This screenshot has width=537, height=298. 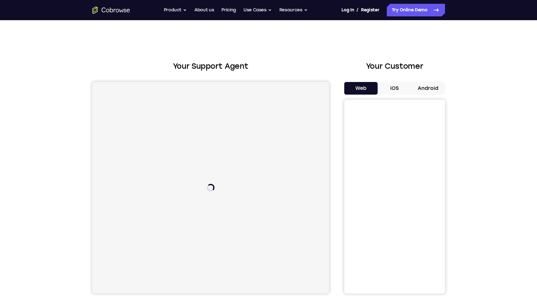 I want to click on button: Use Cases, so click(x=258, y=10).